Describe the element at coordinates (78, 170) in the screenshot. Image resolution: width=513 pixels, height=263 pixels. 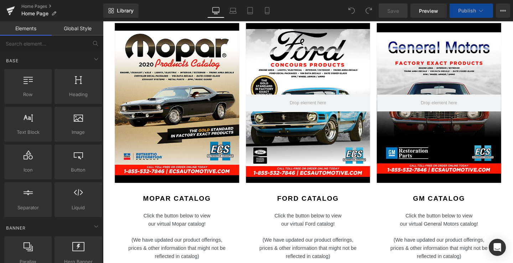
I see `span: Button` at that location.